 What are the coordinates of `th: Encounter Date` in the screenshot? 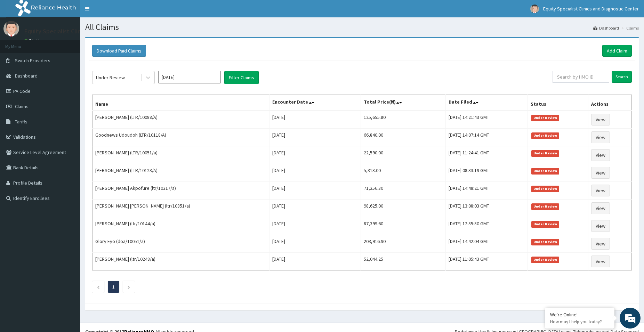 It's located at (315, 103).